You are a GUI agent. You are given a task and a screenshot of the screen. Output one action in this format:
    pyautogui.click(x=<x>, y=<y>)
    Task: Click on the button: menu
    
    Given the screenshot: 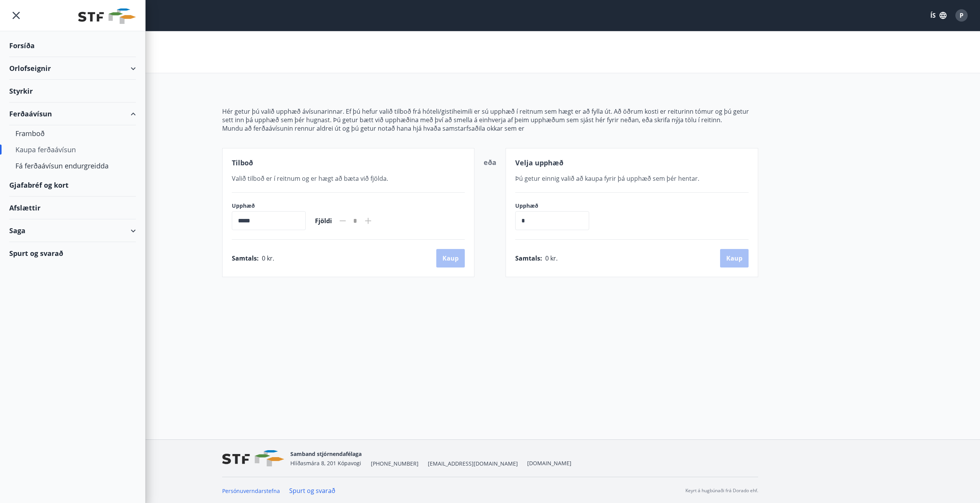 What is the action you would take?
    pyautogui.click(x=16, y=16)
    